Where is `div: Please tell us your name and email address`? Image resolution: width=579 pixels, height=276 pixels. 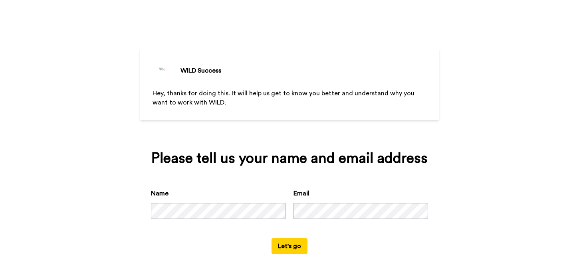 div: Please tell us your name and email address is located at coordinates (289, 158).